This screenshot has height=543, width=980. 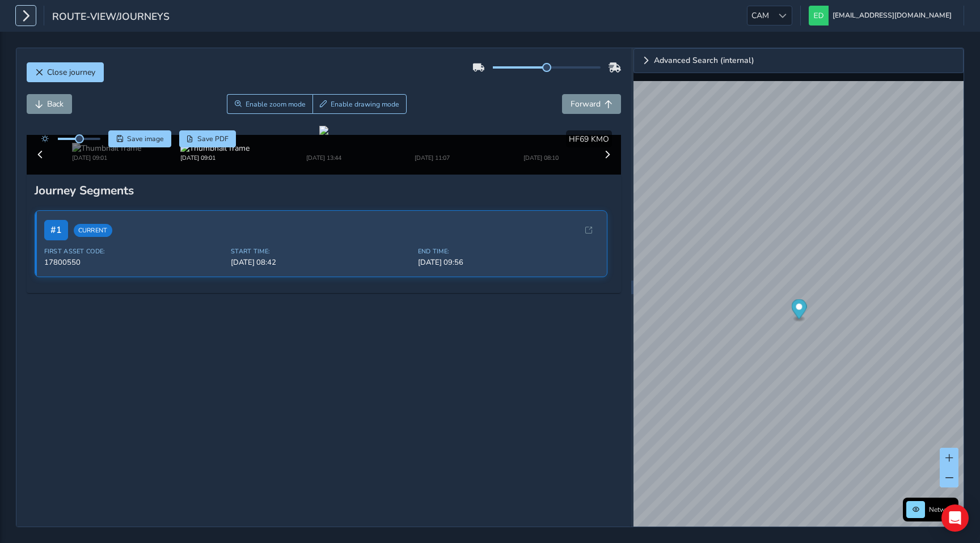 I want to click on span: # 1, so click(x=56, y=230).